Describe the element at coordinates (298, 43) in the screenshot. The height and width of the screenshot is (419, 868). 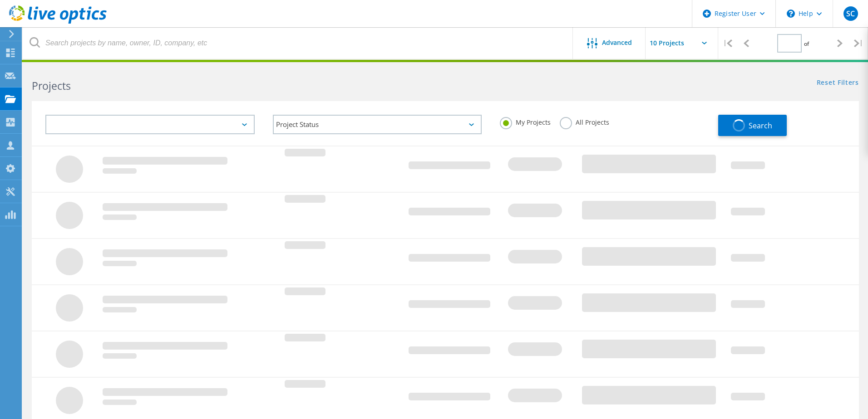
I see `input: Search projects by name, owner, ID, company, etc` at that location.